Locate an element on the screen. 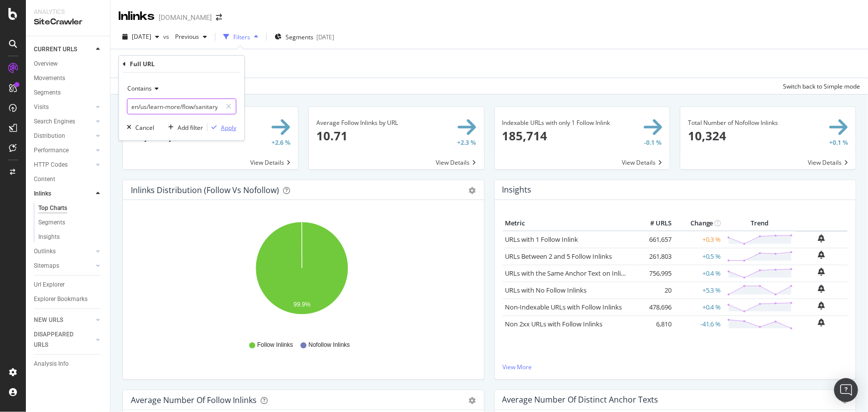 The image size is (868, 412). div: Url Explorer is located at coordinates (49, 285).